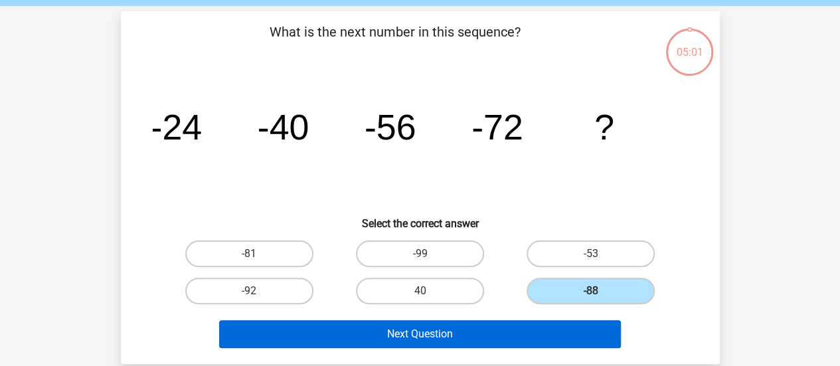  Describe the element at coordinates (395, 42) in the screenshot. I see `p: What is the next number in this sequence?` at that location.